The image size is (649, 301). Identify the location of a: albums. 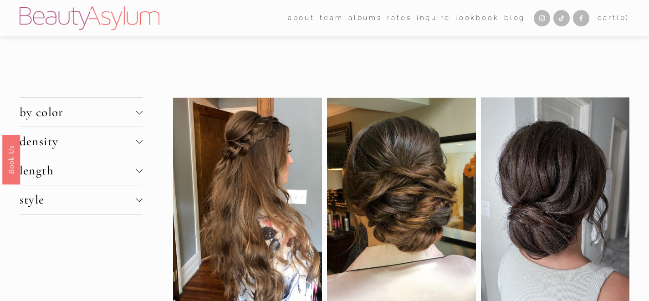
(365, 18).